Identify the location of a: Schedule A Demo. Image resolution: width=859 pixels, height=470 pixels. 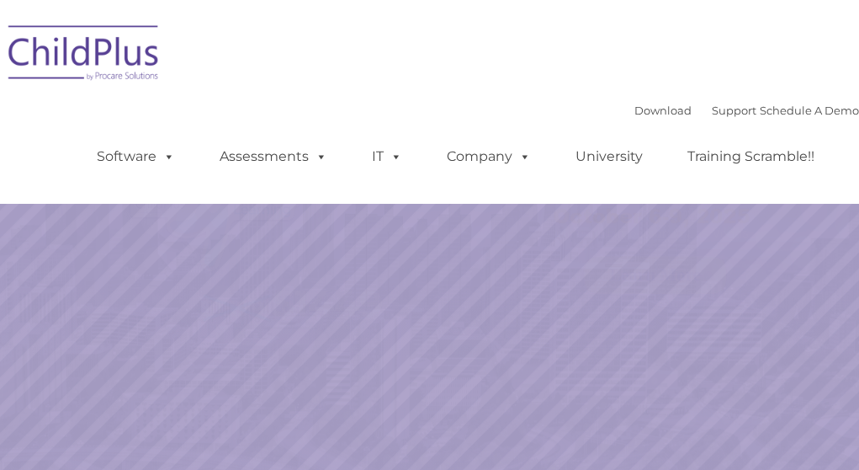
(810, 110).